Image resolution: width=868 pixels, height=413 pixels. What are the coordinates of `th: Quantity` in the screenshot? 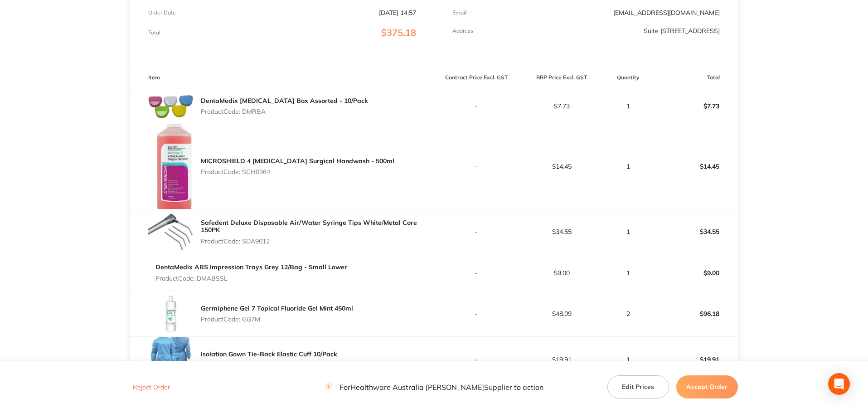 It's located at (629, 77).